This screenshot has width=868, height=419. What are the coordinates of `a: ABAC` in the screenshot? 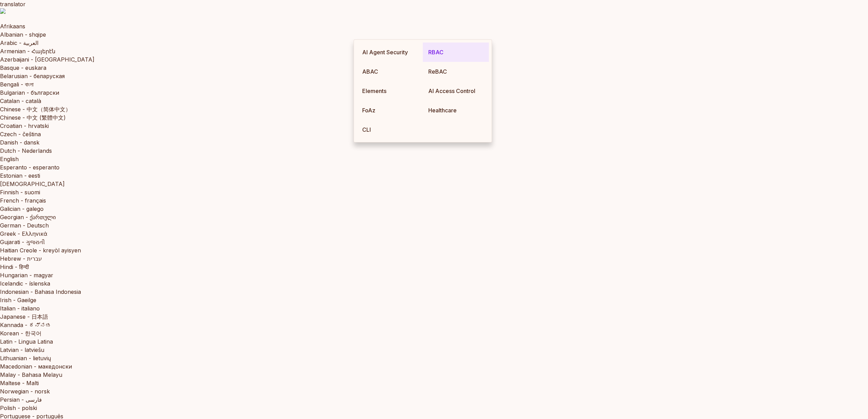 It's located at (389, 72).